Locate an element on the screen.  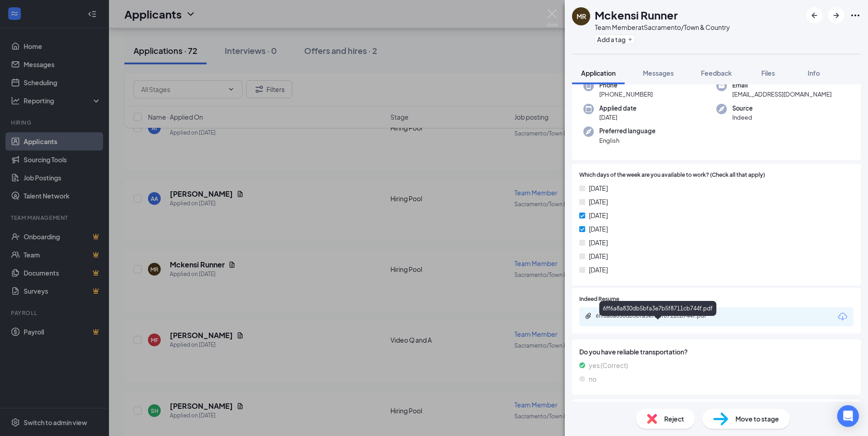
span: Files is located at coordinates (768, 73).